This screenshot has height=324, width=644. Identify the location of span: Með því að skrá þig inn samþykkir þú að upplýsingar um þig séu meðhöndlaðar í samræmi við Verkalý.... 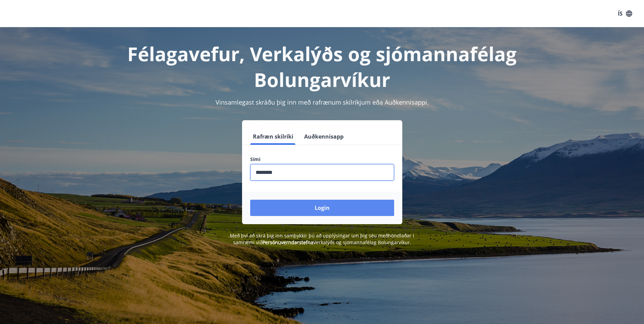
(322, 239).